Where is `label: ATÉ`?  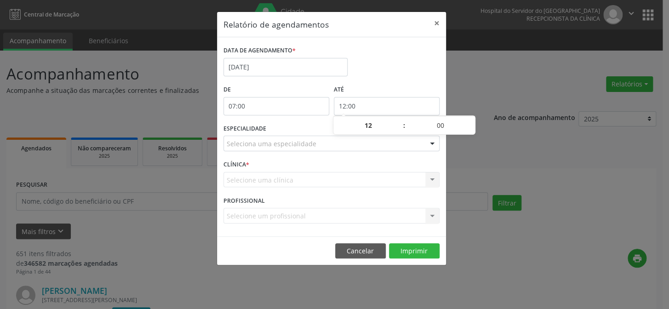 label: ATÉ is located at coordinates (387, 90).